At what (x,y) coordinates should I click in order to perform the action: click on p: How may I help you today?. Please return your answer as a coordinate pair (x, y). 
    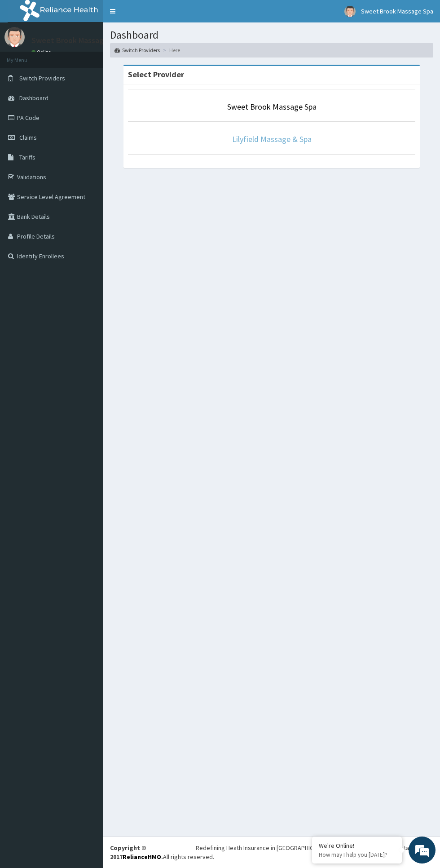
    Looking at the image, I should click on (357, 855).